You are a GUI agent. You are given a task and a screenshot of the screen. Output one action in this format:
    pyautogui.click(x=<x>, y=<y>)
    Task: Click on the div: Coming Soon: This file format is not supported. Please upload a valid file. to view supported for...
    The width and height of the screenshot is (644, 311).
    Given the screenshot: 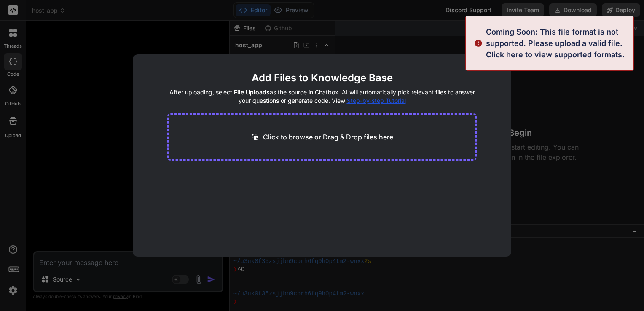 What is the action you would take?
    pyautogui.click(x=557, y=43)
    